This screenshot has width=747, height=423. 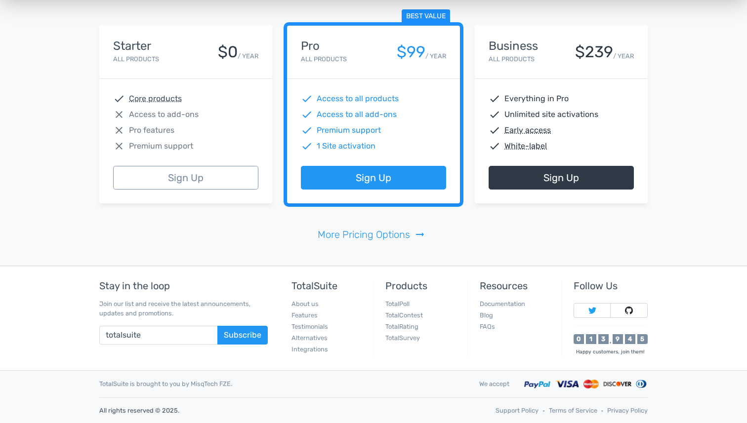 What do you see at coordinates (486, 315) in the screenshot?
I see `a: Blog` at bounding box center [486, 315].